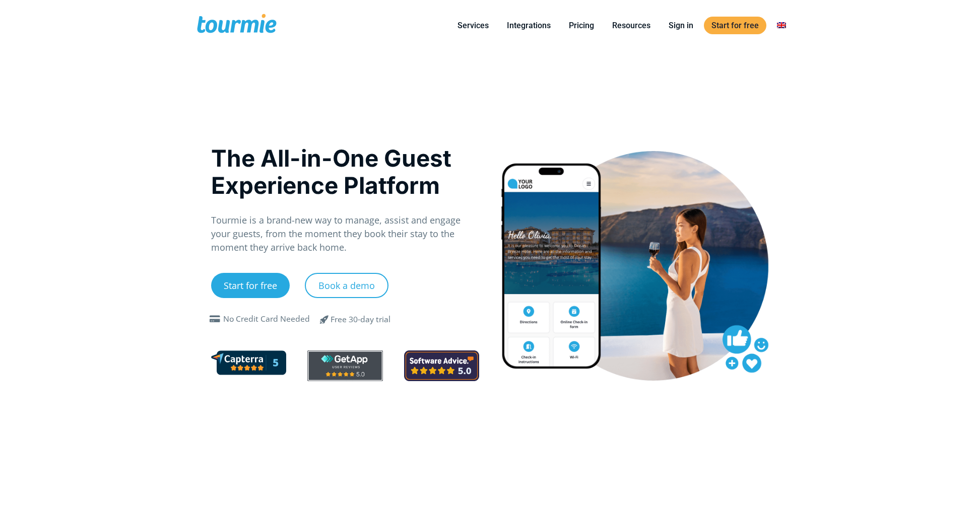 This screenshot has width=980, height=510. What do you see at coordinates (266, 319) in the screenshot?
I see `div: No Credit Card Needed` at bounding box center [266, 319].